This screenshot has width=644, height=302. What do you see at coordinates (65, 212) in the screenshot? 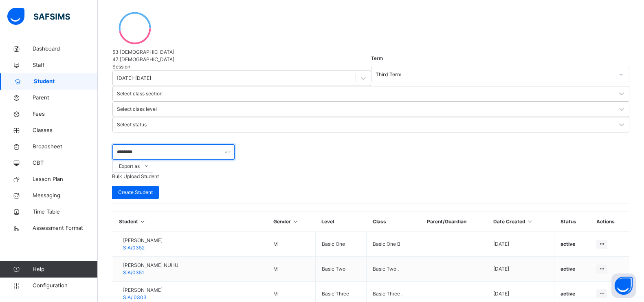
I see `span: Time Table` at bounding box center [65, 212].